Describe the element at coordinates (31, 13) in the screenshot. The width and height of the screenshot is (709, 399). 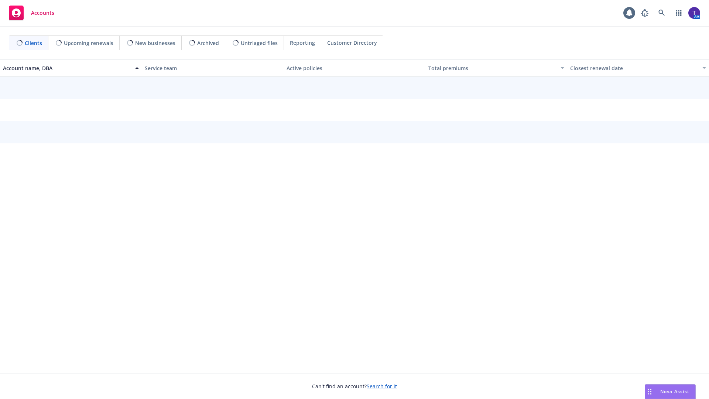
I see `a: Accounts` at that location.